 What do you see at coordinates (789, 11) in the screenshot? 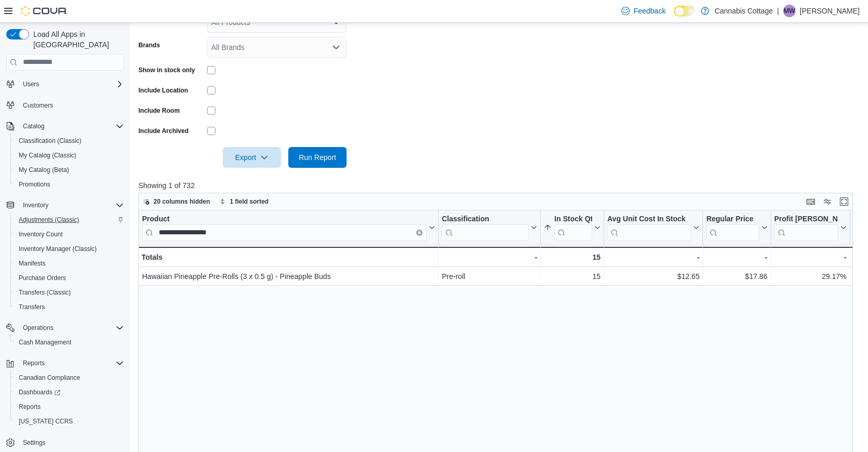
I see `div: Mariana Wolff` at bounding box center [789, 11].